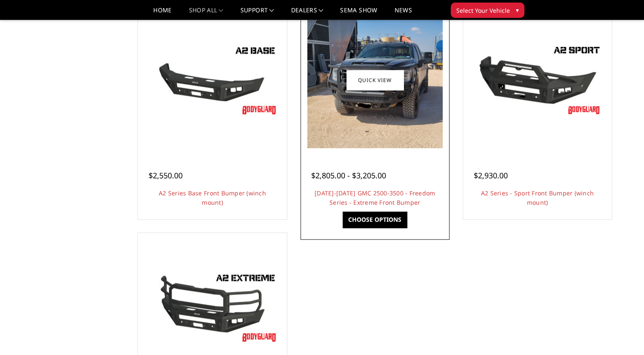  Describe the element at coordinates (537, 198) in the screenshot. I see `a: A2 Series - Sport Front Bumper (winch mount)` at that location.